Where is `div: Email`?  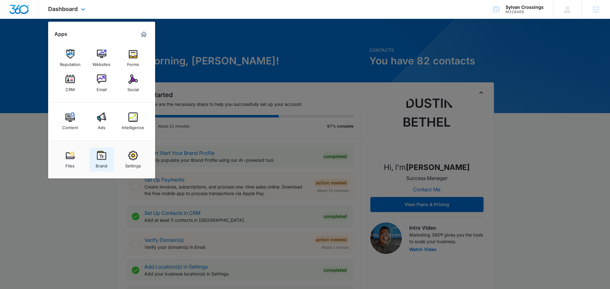
div: Email is located at coordinates (102, 88).